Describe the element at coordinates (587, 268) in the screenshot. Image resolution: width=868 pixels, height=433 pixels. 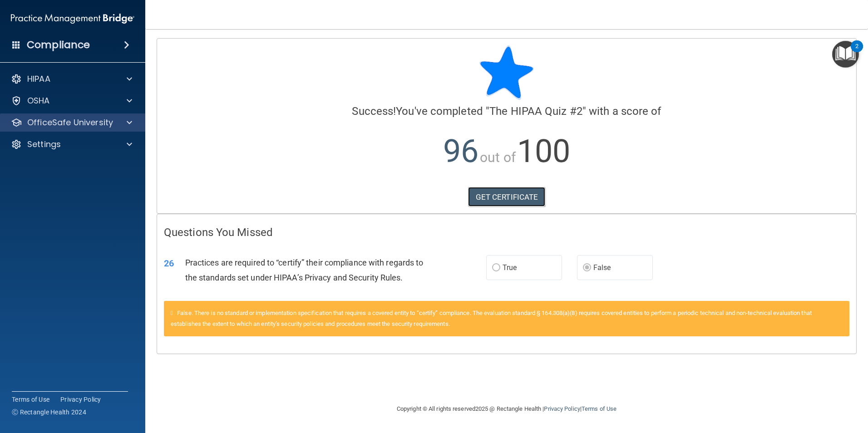
I see `input: False` at that location.